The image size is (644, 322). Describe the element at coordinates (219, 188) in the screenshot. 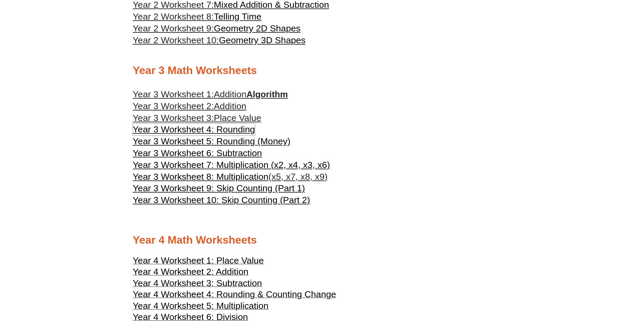

I see `span: Year 3 Worksheet 9: Skip Counting (Part 1)` at that location.